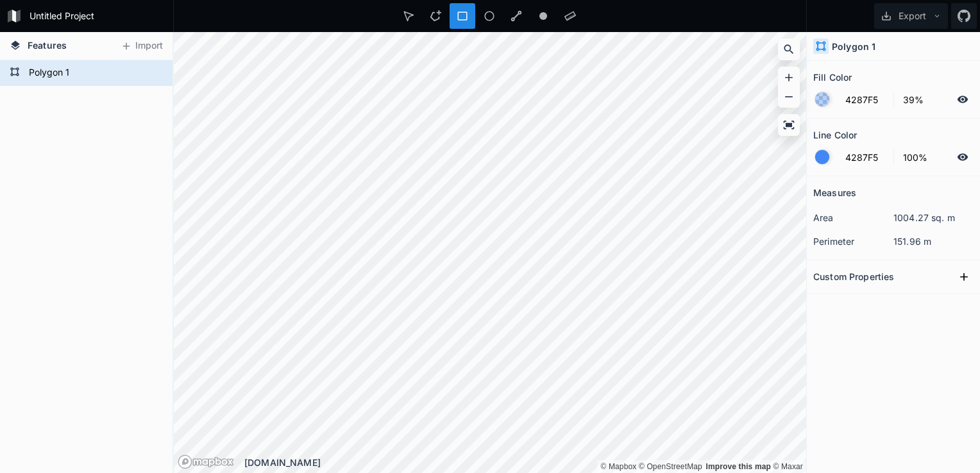 The height and width of the screenshot is (473, 980). Describe the element at coordinates (47, 45) in the screenshot. I see `span: Features` at that location.